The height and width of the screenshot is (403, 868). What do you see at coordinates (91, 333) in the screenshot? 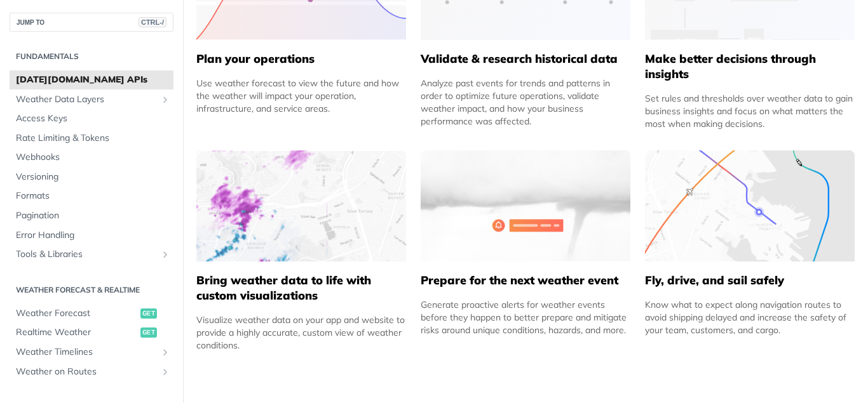
I see `a: Realtime Weatherget` at bounding box center [91, 333].